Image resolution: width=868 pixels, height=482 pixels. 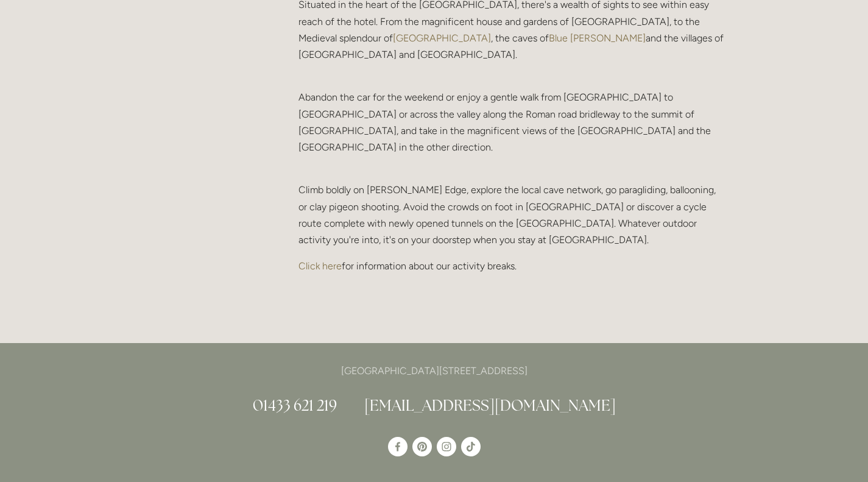 What do you see at coordinates (512, 266) in the screenshot?
I see `p: for information about our activity breaks.` at bounding box center [512, 266].